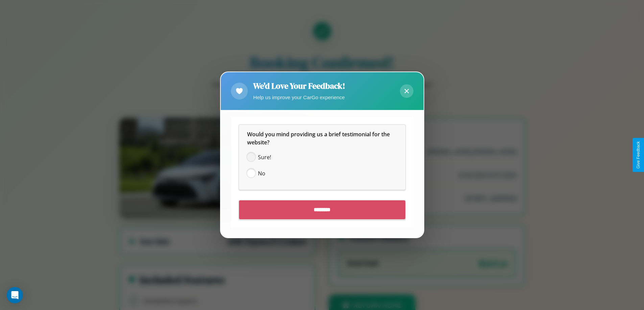  What do you see at coordinates (320, 139) in the screenshot?
I see `span: Would you mind providing us a brief testimonial for the website?` at bounding box center [320, 139].